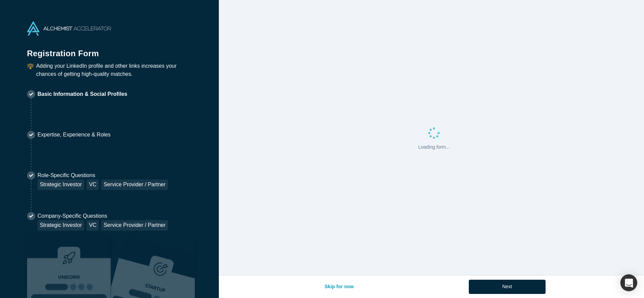 The image size is (644, 298). What do you see at coordinates (74, 135) in the screenshot?
I see `p: Expertise, Experience & Roles` at bounding box center [74, 135].